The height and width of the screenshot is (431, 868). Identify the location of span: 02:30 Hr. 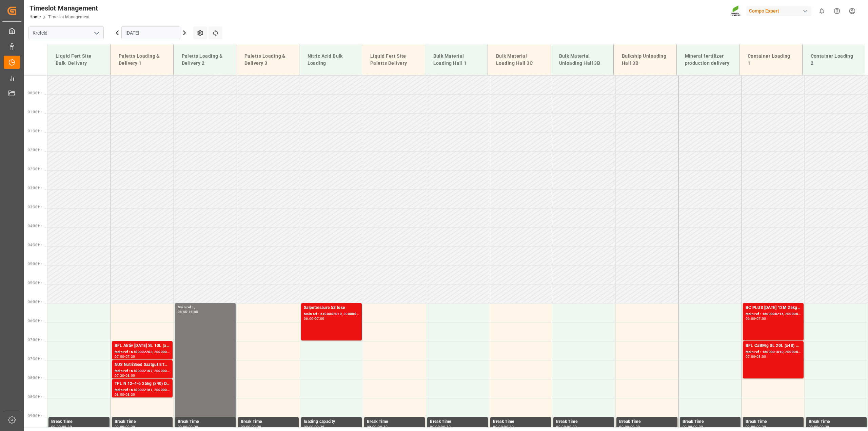
(35, 169).